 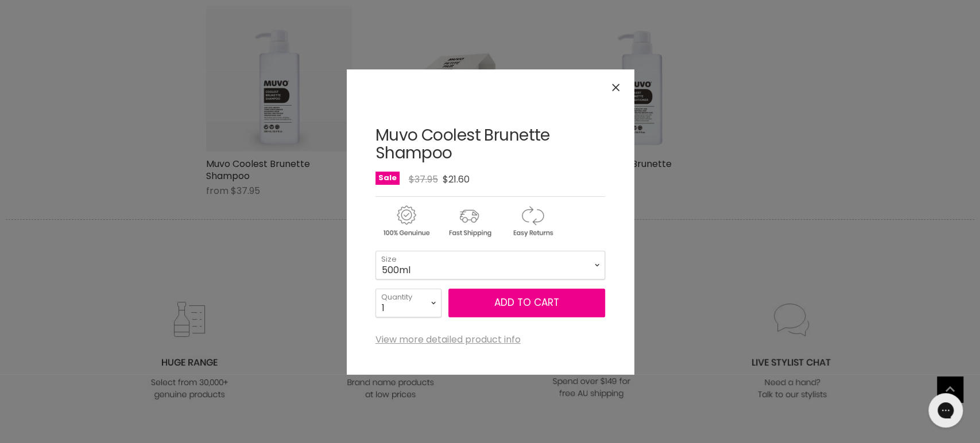 I want to click on button: Gorgias live chat, so click(x=23, y=21).